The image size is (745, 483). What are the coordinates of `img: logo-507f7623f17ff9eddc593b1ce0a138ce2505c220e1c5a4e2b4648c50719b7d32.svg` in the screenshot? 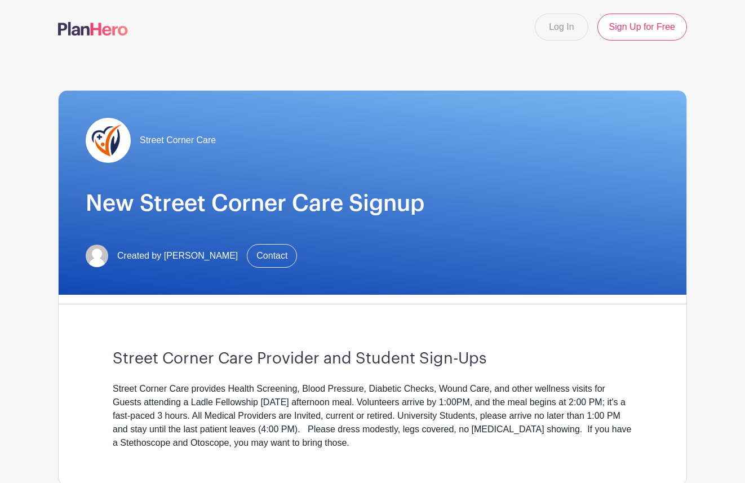 It's located at (93, 29).